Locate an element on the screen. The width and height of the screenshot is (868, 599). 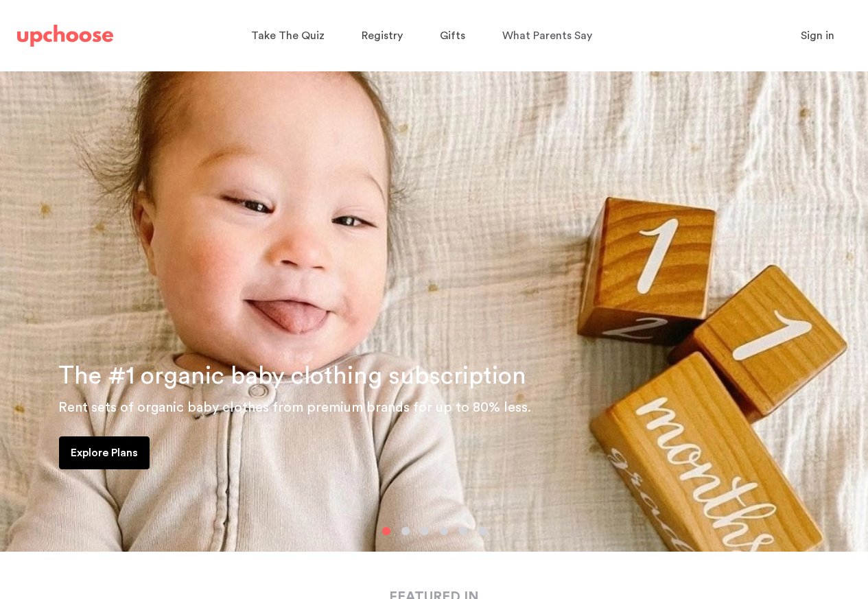
span: What Parents Say is located at coordinates (547, 35).